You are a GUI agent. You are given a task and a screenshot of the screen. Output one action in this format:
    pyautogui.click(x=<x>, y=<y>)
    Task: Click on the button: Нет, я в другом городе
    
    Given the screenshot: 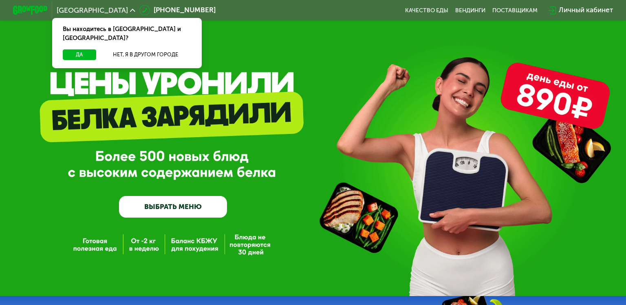 What is the action you would take?
    pyautogui.click(x=145, y=55)
    